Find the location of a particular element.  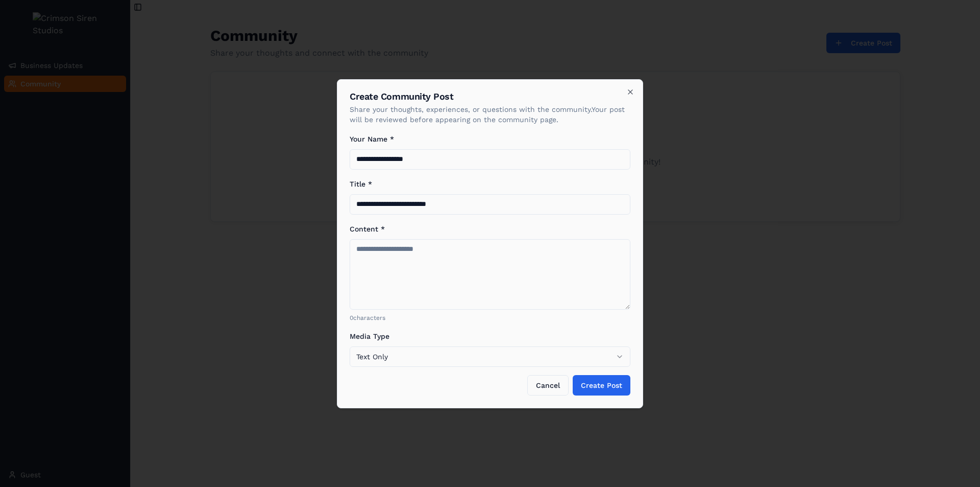

p: 0 characters is located at coordinates (490, 318).